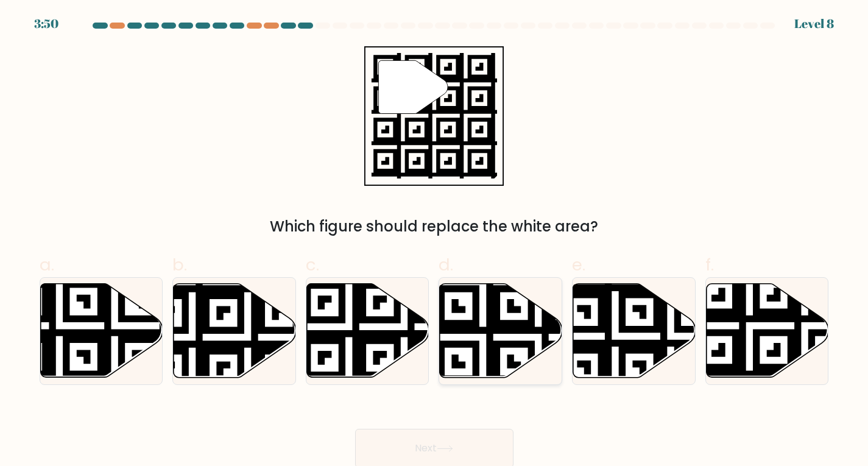 The image size is (868, 466). What do you see at coordinates (47, 264) in the screenshot?
I see `span: a.` at bounding box center [47, 264].